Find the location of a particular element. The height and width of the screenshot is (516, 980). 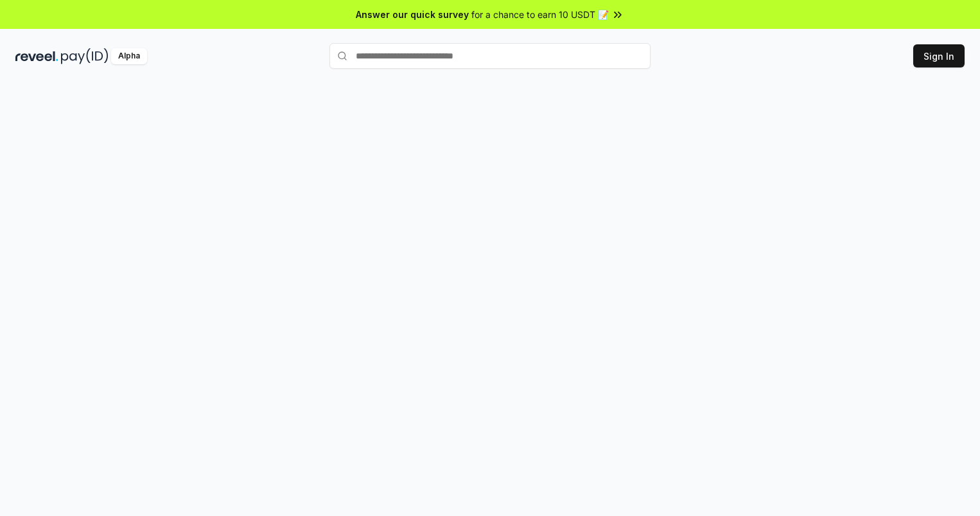

button: Sign In is located at coordinates (939, 56).